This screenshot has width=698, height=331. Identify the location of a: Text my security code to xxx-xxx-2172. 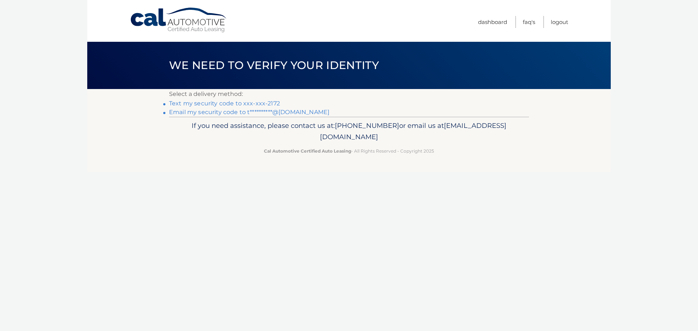
(224, 103).